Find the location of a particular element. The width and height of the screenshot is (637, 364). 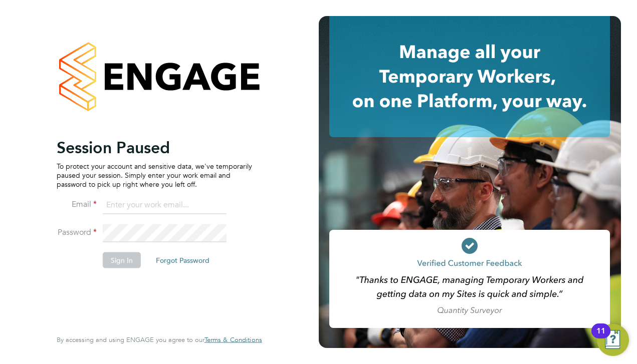

button: Forgot Password is located at coordinates (182, 260).